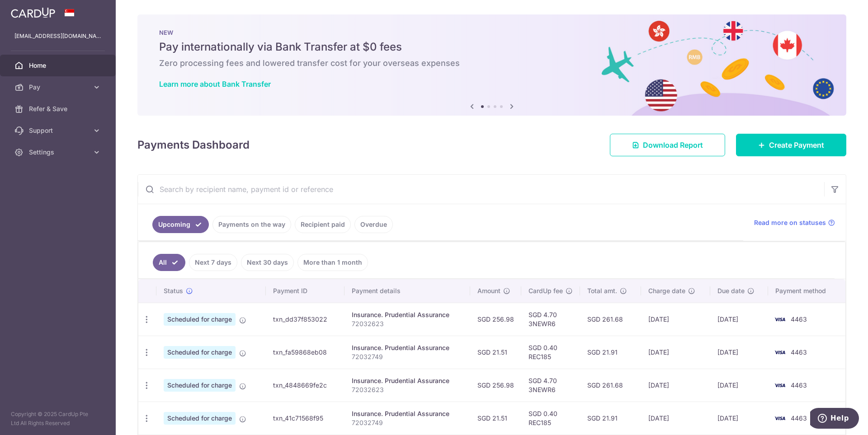  I want to click on a: Payments on the way, so click(252, 225).